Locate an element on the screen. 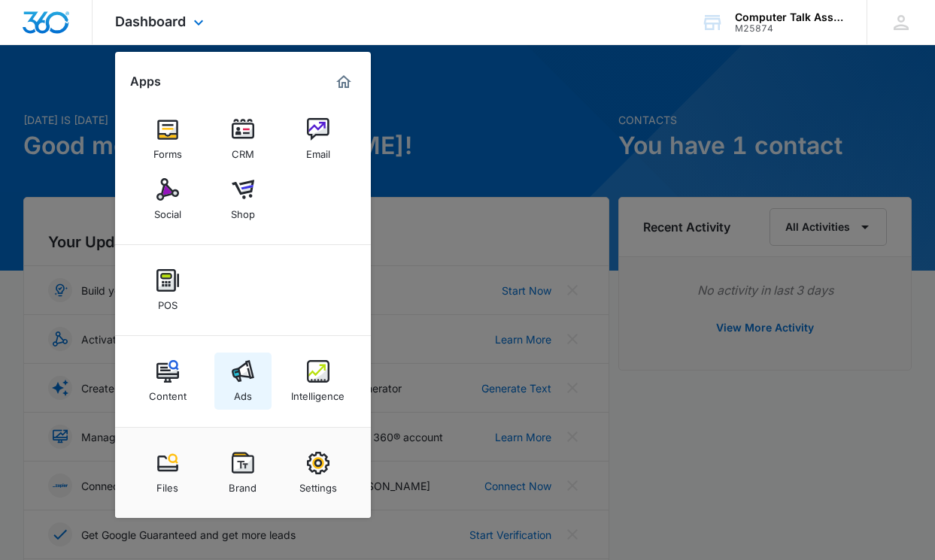 The image size is (935, 560). div: CRM is located at coordinates (243, 151).